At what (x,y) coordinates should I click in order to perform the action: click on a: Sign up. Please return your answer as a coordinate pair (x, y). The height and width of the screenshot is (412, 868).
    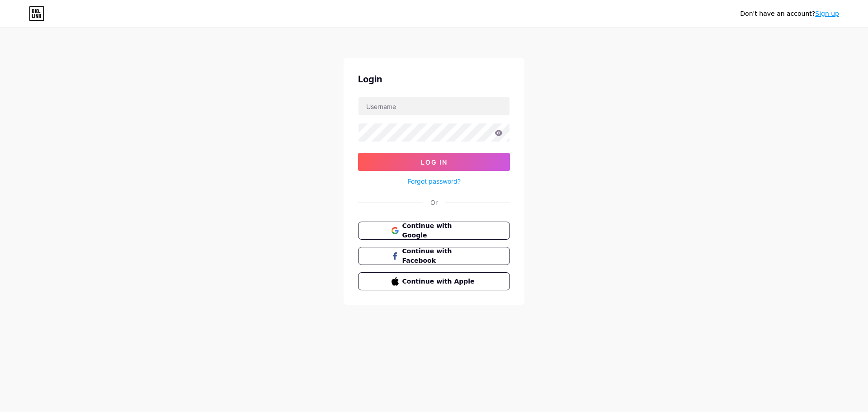
    Looking at the image, I should click on (827, 14).